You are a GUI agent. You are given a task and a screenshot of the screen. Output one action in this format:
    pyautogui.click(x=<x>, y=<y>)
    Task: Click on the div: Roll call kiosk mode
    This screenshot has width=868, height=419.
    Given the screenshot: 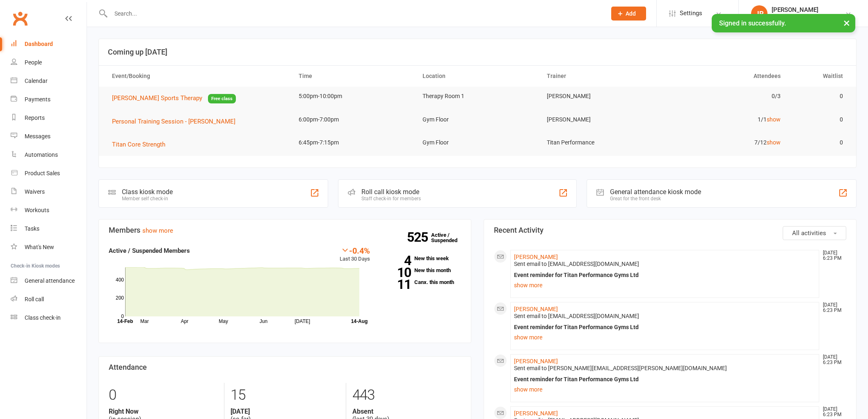 What is the action you would take?
    pyautogui.click(x=391, y=191)
    